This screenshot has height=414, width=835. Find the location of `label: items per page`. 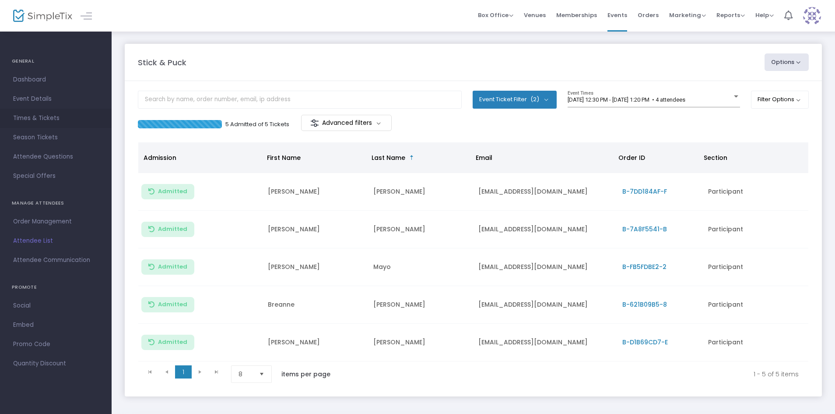

label: items per page is located at coordinates (306, 374).